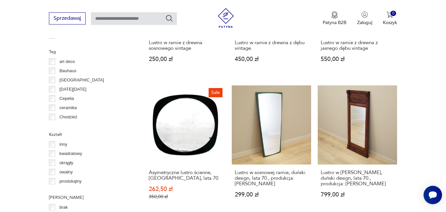 The height and width of the screenshot is (212, 446). What do you see at coordinates (334, 19) in the screenshot?
I see `button: Patyna B2B` at bounding box center [334, 19].